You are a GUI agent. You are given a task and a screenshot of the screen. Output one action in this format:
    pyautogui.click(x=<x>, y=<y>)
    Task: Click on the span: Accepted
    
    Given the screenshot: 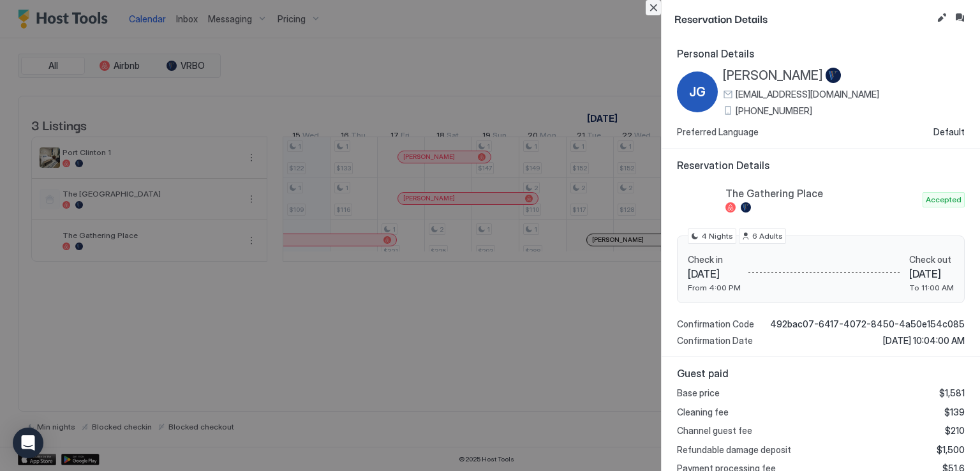 What is the action you would take?
    pyautogui.click(x=943, y=200)
    